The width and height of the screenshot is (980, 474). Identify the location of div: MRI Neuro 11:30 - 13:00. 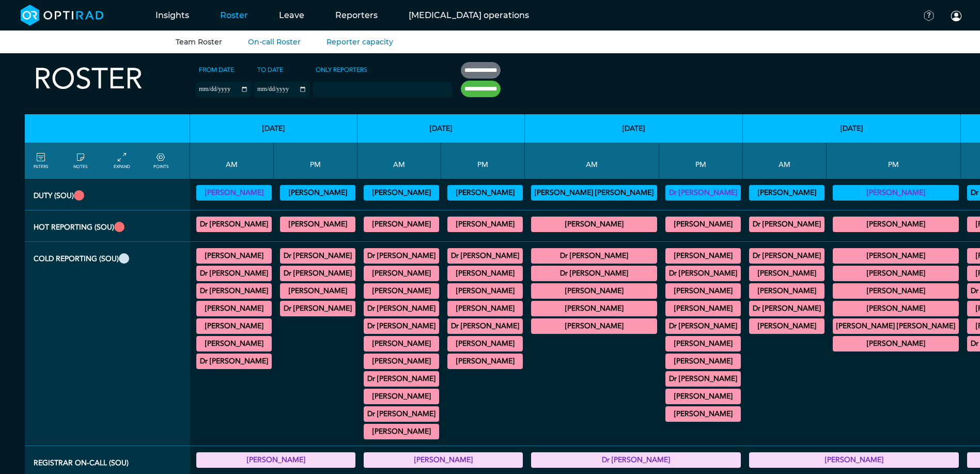
(234, 344).